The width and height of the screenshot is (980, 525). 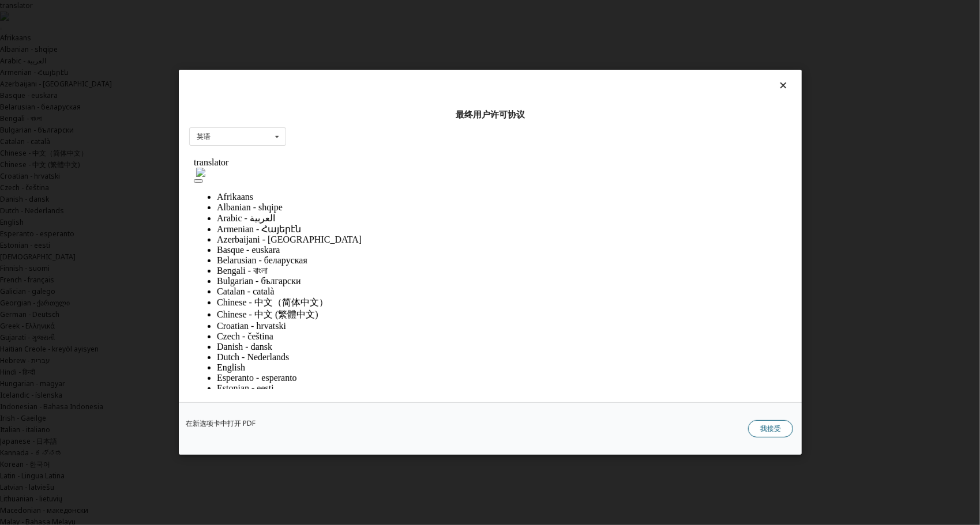 What do you see at coordinates (45, 44) in the screenshot?
I see `a: Afrikaans` at bounding box center [45, 44].